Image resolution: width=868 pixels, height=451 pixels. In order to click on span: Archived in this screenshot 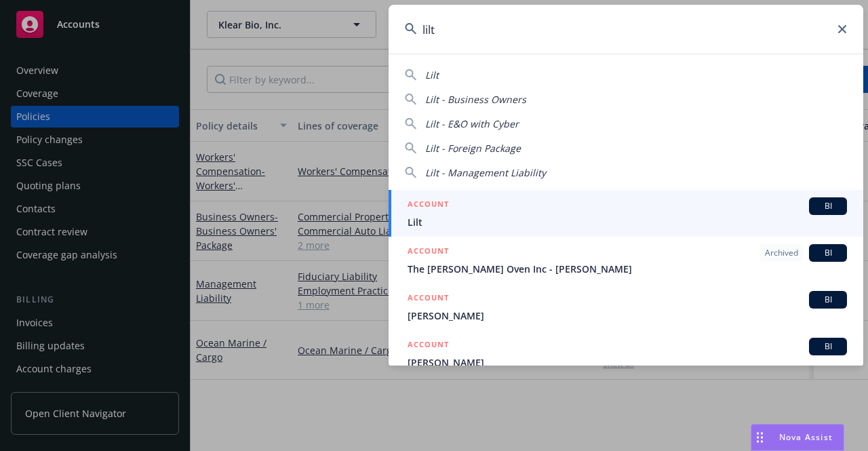, I will do `click(781, 253)`.